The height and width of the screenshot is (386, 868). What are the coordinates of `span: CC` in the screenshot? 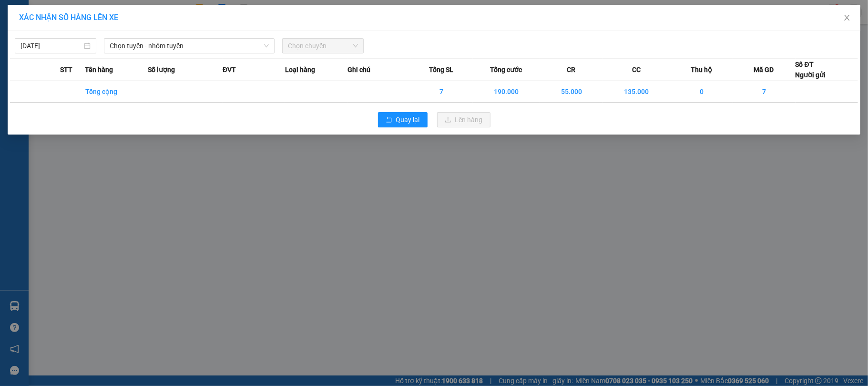 It's located at (636, 70).